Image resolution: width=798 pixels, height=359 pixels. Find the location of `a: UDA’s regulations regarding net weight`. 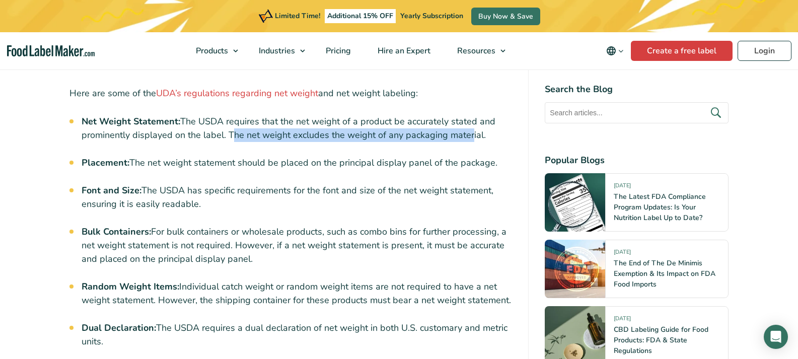

a: UDA’s regulations regarding net weight is located at coordinates (237, 93).